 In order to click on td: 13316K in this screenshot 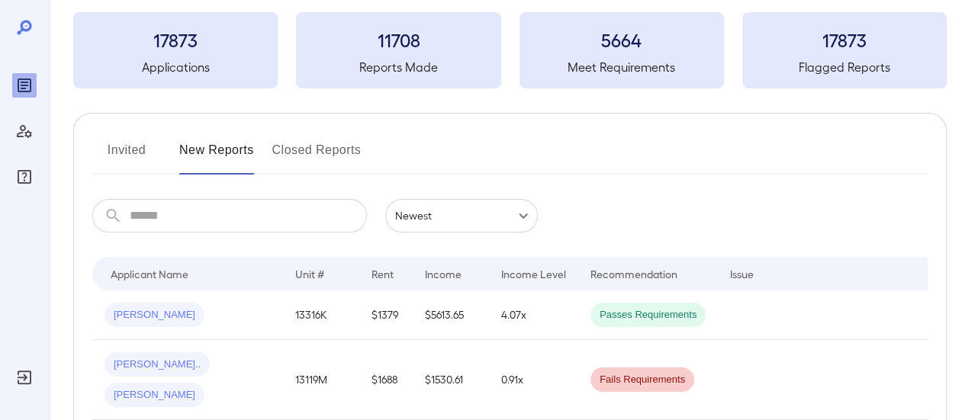, I will do `click(321, 315)`.